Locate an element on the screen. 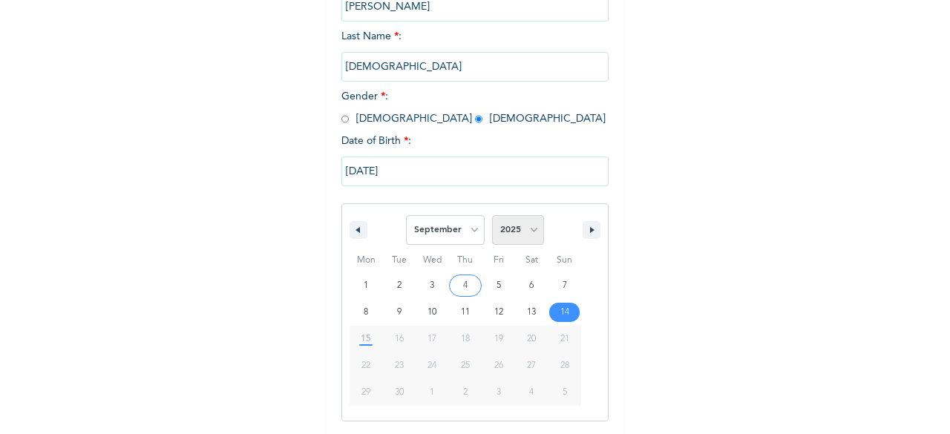 The height and width of the screenshot is (434, 950). button: 1 is located at coordinates (366, 286).